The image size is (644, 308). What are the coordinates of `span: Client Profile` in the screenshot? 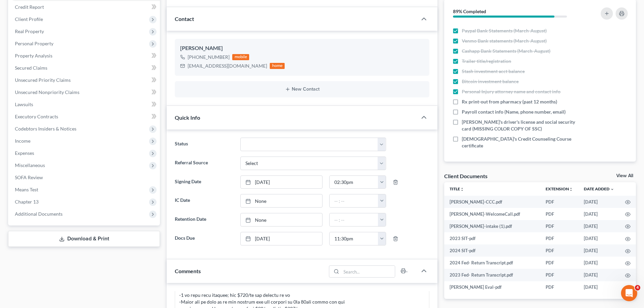 It's located at (29, 18).